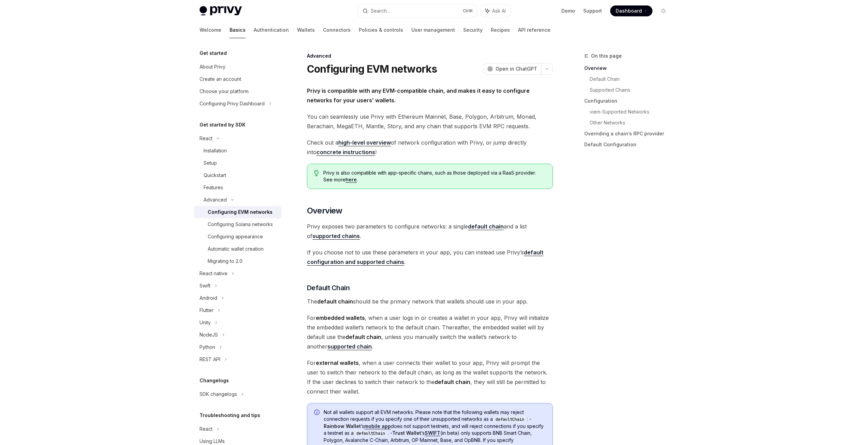 The height and width of the screenshot is (445, 868). I want to click on a: Dashboard, so click(631, 11).